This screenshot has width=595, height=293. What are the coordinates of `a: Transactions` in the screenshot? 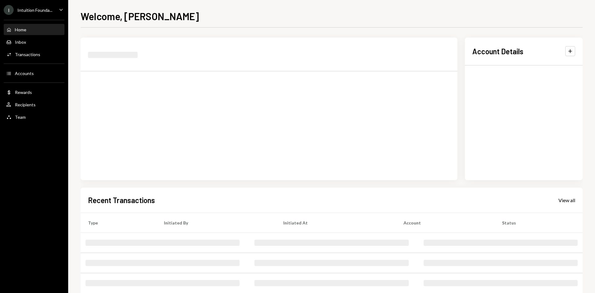 It's located at (34, 54).